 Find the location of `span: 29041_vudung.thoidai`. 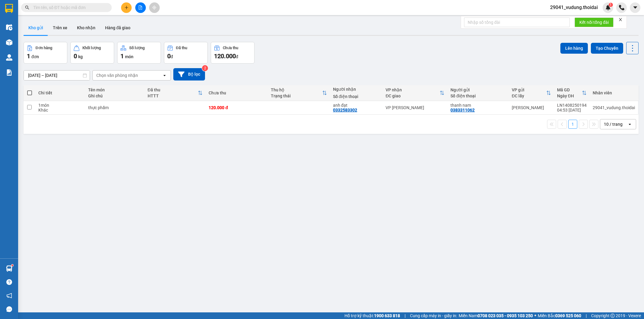

span: 29041_vudung.thoidai is located at coordinates (574, 7).